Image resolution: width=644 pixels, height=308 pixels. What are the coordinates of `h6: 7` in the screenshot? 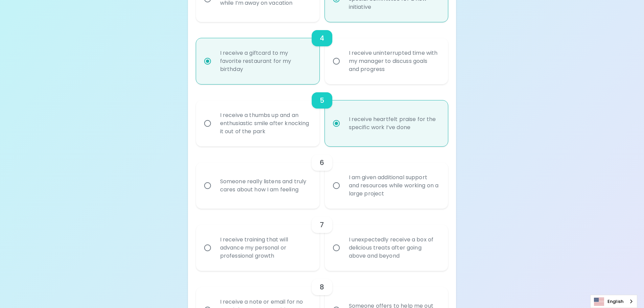 It's located at (322, 225).